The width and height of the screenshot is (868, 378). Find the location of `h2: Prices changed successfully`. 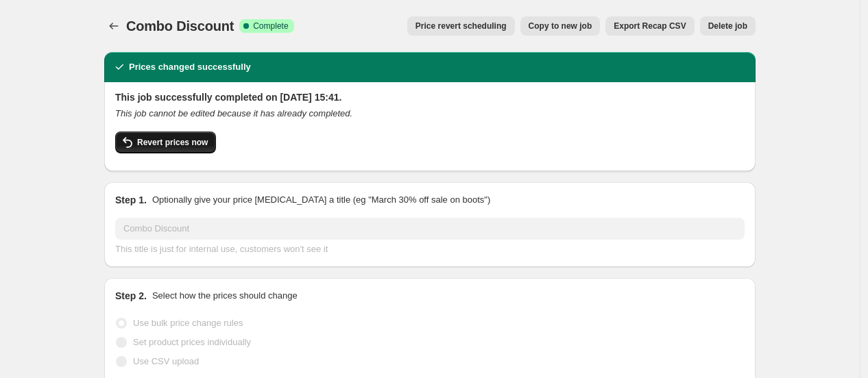

h2: Prices changed successfully is located at coordinates (190, 67).